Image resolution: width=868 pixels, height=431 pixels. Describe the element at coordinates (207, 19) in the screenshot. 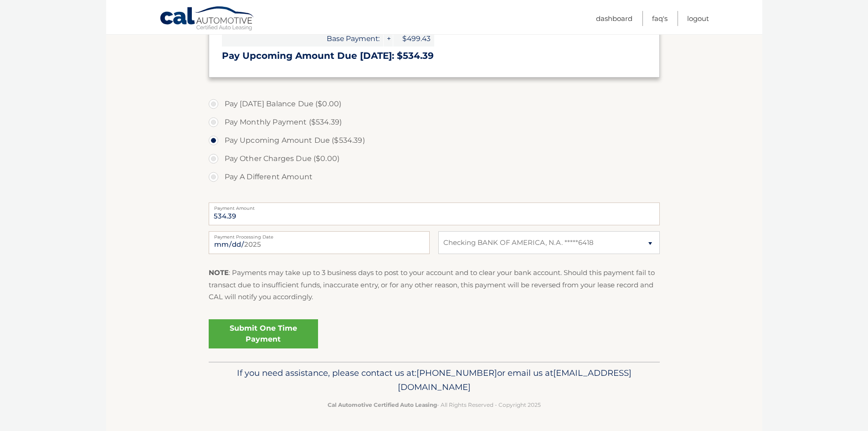

I see `a: Cal Automotive` at that location.